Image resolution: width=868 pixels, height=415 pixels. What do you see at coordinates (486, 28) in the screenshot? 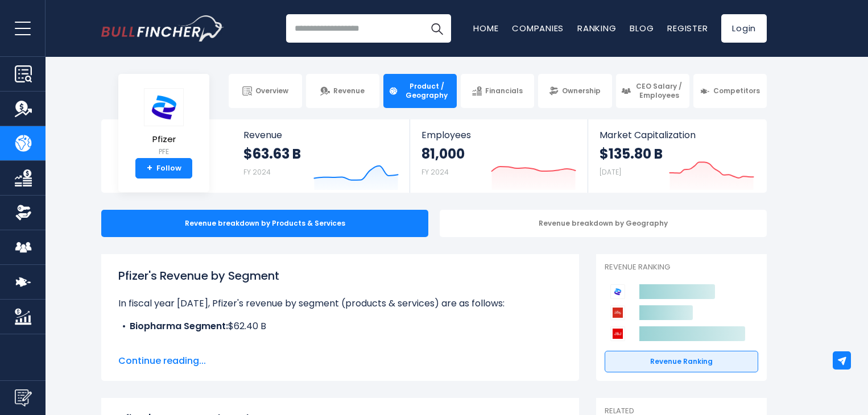
I see `a: Home` at bounding box center [486, 28].